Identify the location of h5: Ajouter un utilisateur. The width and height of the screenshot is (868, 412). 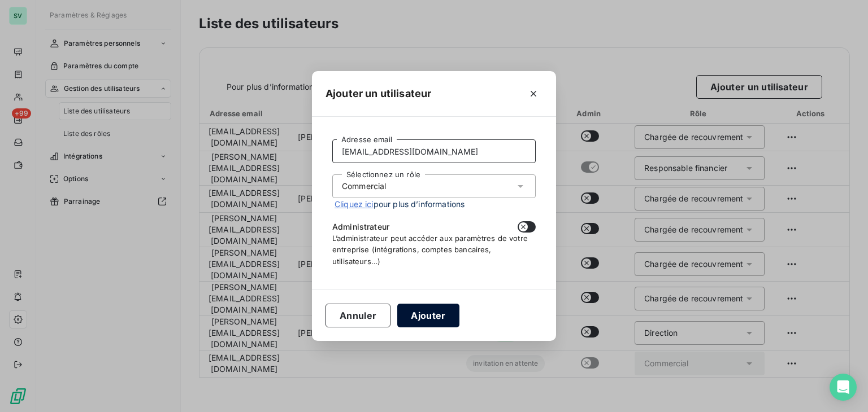
(378, 94).